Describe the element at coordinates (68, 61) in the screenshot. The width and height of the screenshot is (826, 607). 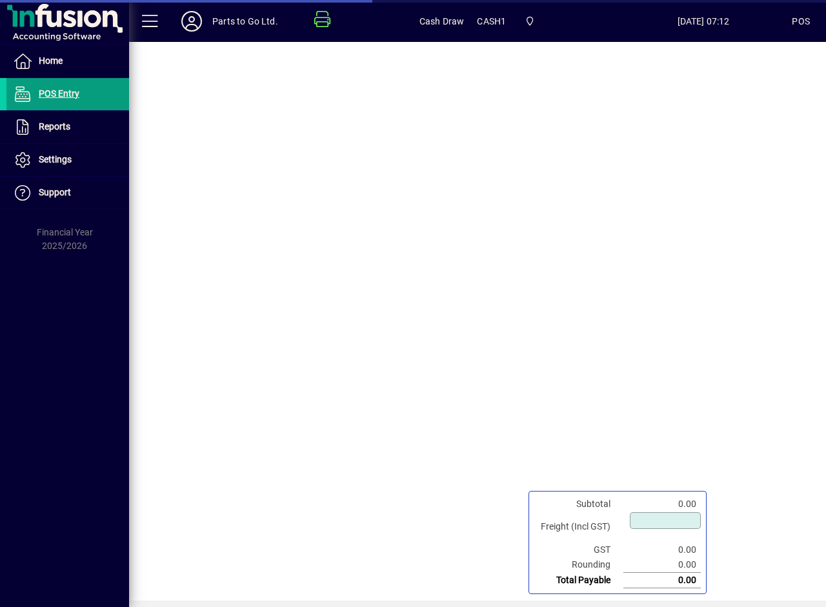
I see `a: Home` at that location.